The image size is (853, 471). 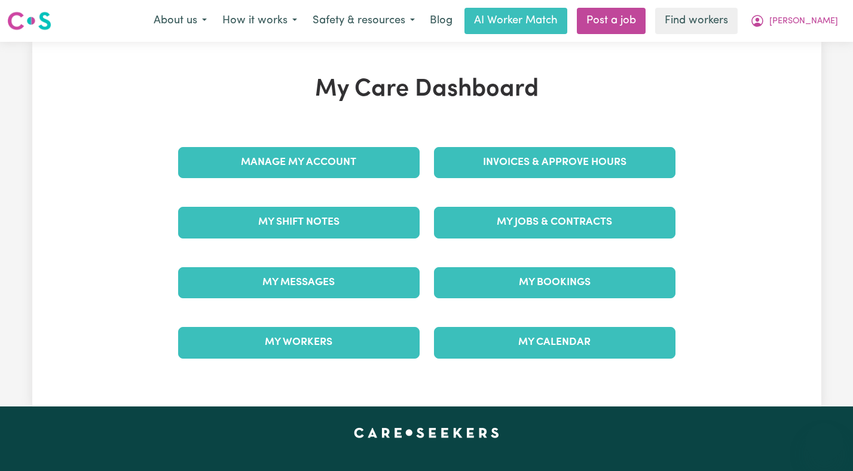 What do you see at coordinates (427, 90) in the screenshot?
I see `h1: My Care Dashboard` at bounding box center [427, 90].